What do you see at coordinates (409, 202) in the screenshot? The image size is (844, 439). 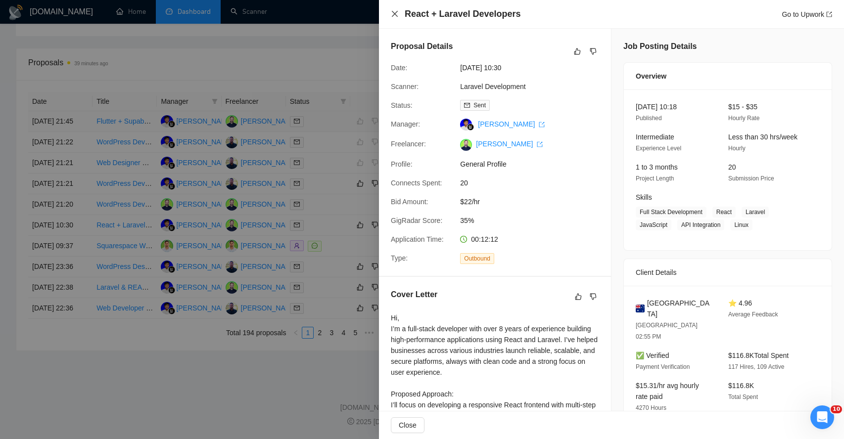 I see `span: Bid Amount:` at bounding box center [409, 202].